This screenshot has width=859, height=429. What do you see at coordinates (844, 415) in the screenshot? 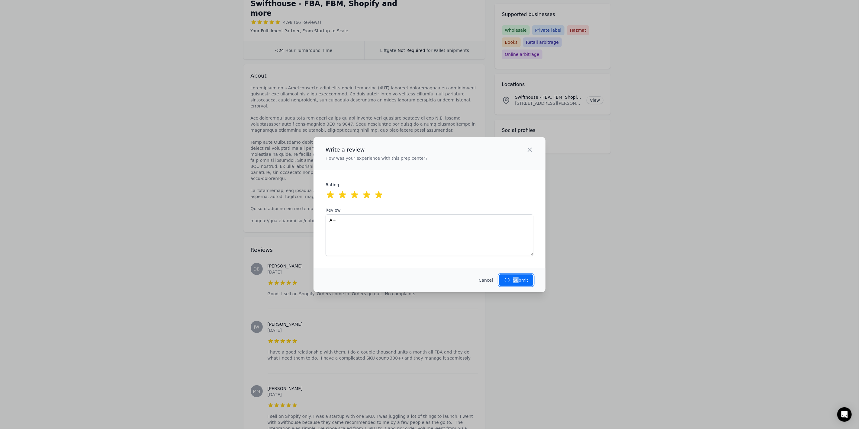
I see `div: Open Intercom Messenger` at bounding box center [844, 415].